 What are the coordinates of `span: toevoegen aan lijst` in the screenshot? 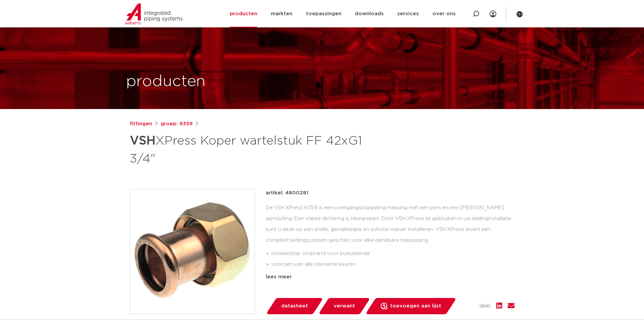 It's located at (415, 306).